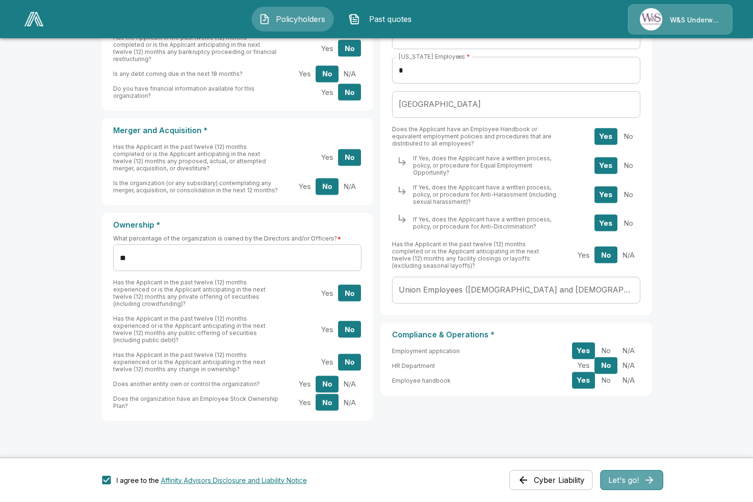 Image resolution: width=753 pixels, height=502 pixels. What do you see at coordinates (482, 223) in the screenshot?
I see `span: If Yes, does the Applicant have a written process, policy, or procedure for Anti-Discrimination?` at bounding box center [482, 223].